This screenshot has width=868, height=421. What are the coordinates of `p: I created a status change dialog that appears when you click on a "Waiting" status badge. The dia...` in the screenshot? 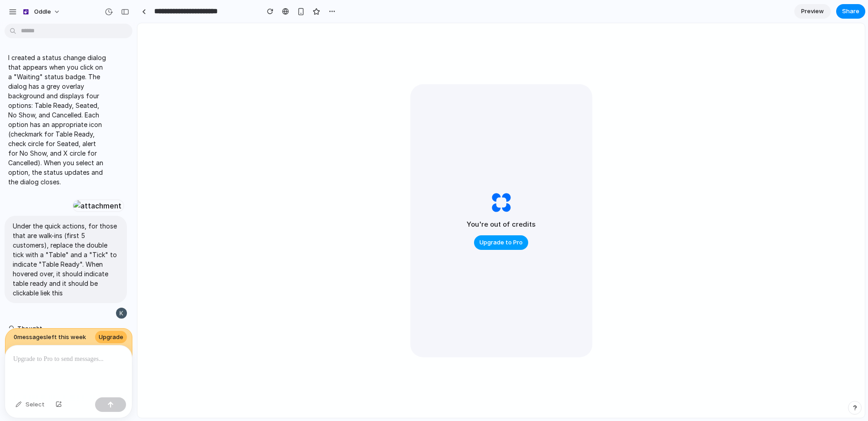 It's located at (57, 120).